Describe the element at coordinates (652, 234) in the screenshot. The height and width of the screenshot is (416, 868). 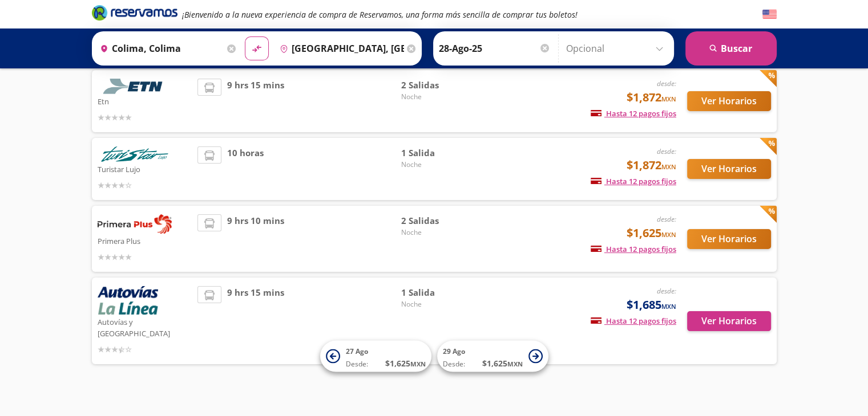
I see `span: $1,625` at that location.